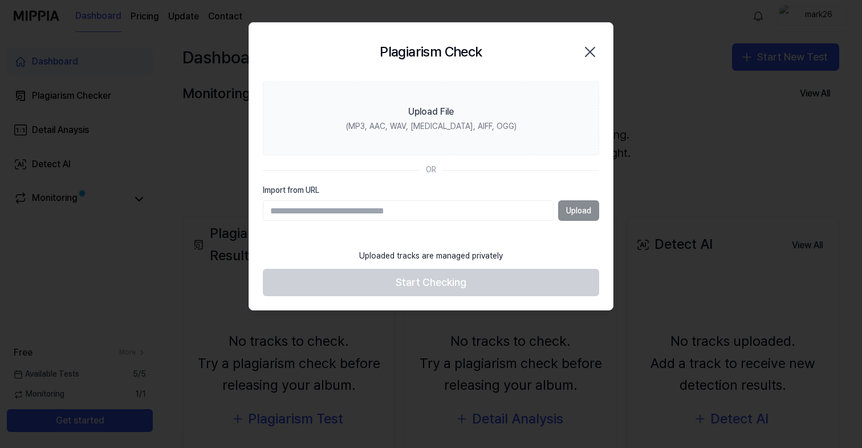 This screenshot has width=862, height=448. Describe the element at coordinates (431, 191) in the screenshot. I see `label: Import from URL` at that location.